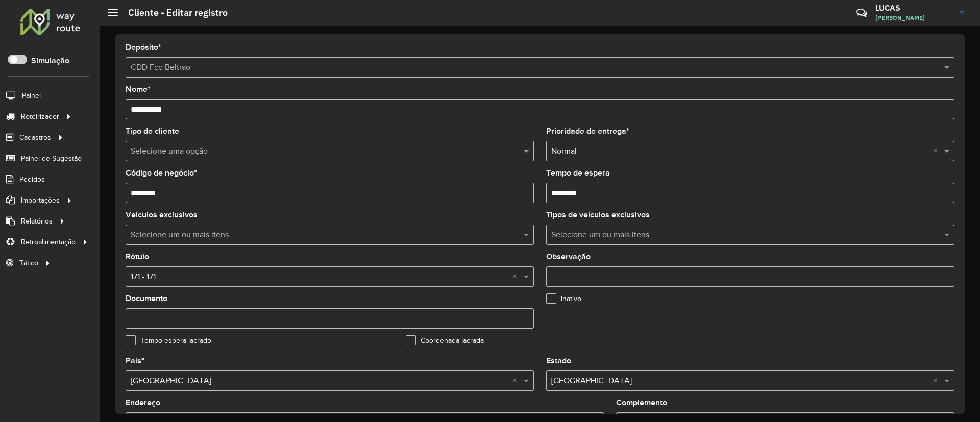 The height and width of the screenshot is (422, 980). What do you see at coordinates (642, 403) in the screenshot?
I see `label: Complemento` at bounding box center [642, 403].